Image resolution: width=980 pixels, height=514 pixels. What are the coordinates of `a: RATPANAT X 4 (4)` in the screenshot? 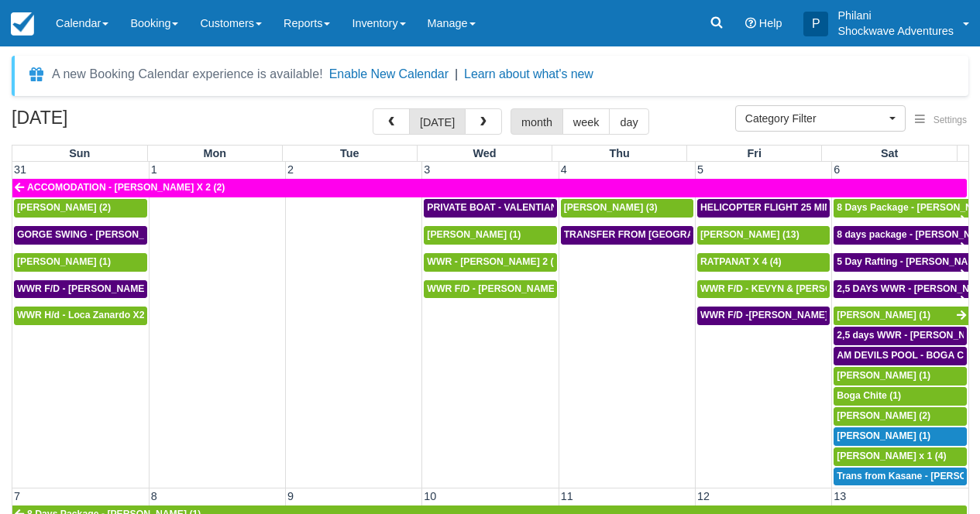 It's located at (763, 263).